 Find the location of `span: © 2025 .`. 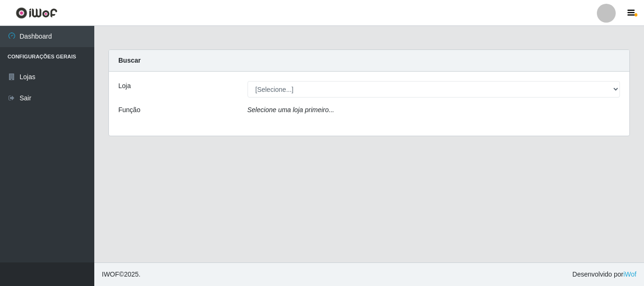

span: © 2025 . is located at coordinates (121, 274).